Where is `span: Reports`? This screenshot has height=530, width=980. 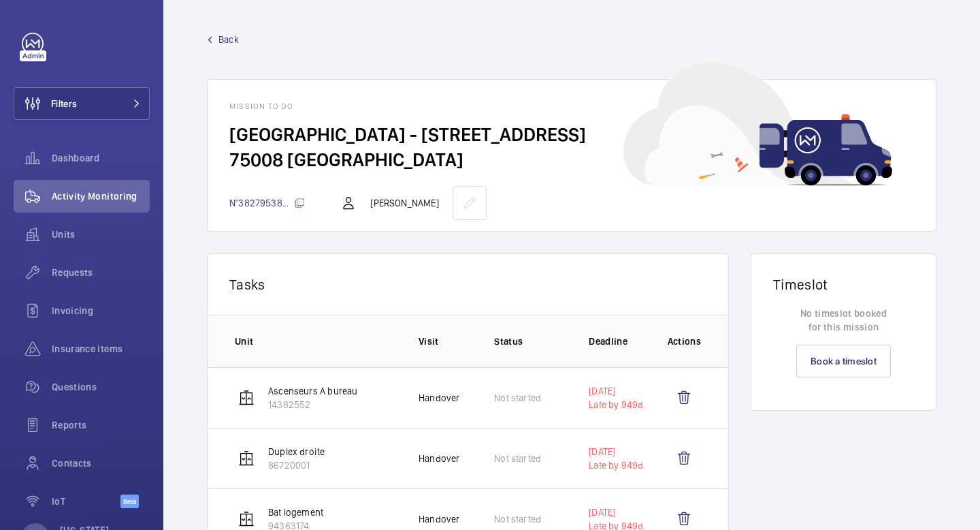
span: Reports is located at coordinates (101, 425).